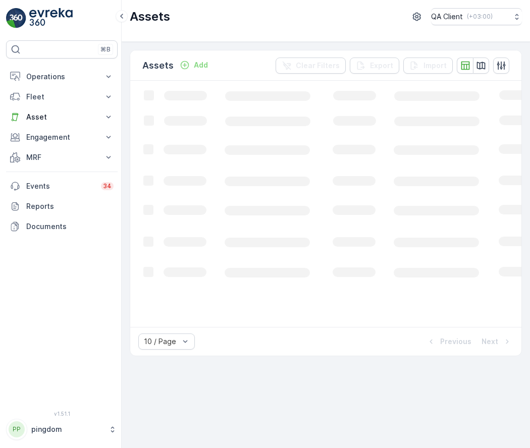 Image resolution: width=530 pixels, height=448 pixels. What do you see at coordinates (62, 430) in the screenshot?
I see `button: PPpingdom` at bounding box center [62, 430].